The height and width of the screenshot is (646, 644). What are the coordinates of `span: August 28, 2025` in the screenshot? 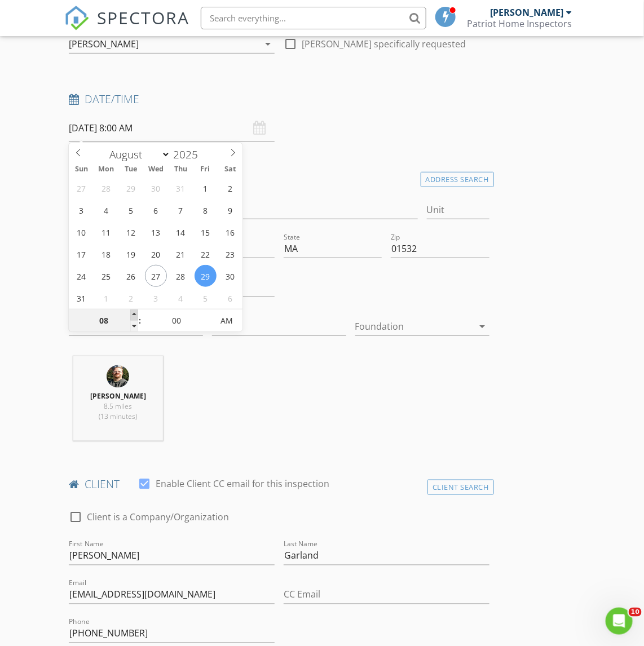 It's located at (180, 276).